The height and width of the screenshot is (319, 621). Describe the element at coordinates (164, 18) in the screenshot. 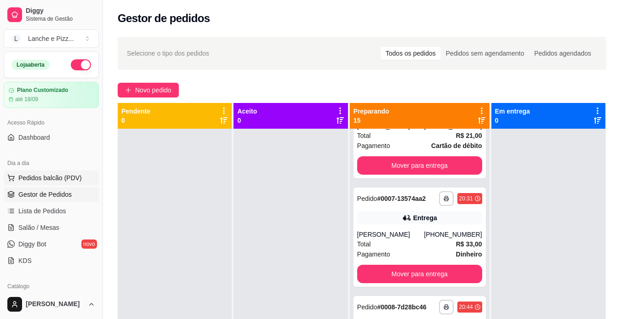

I see `h2: Gestor de pedidos` at that location.